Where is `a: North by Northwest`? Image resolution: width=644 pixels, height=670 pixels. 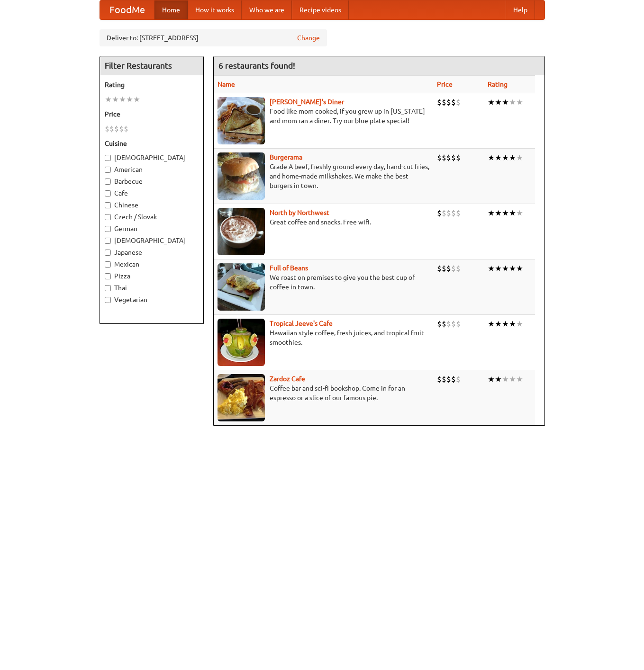
a: North by Northwest is located at coordinates (300, 212).